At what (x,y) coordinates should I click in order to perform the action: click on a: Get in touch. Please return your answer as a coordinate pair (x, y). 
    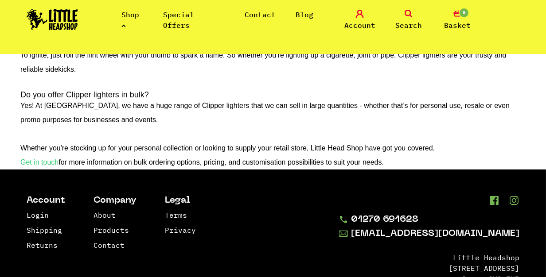
    Looking at the image, I should click on (39, 162).